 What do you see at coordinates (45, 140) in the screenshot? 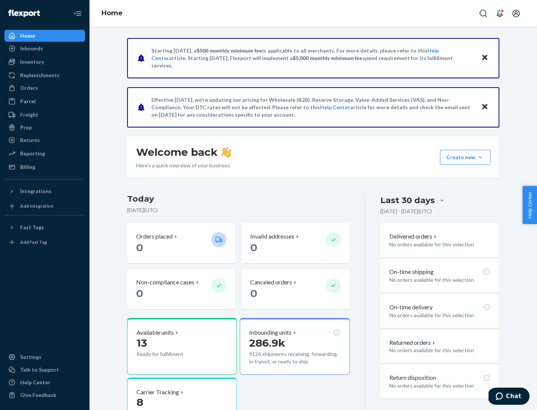
I see `a: Returns` at bounding box center [45, 140].